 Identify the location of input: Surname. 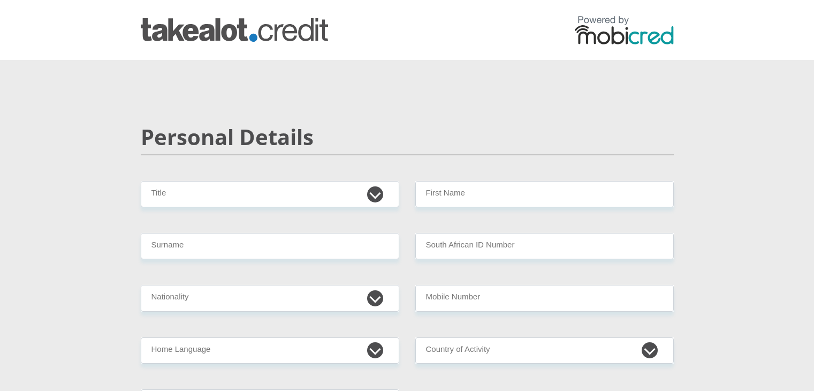
(270, 246).